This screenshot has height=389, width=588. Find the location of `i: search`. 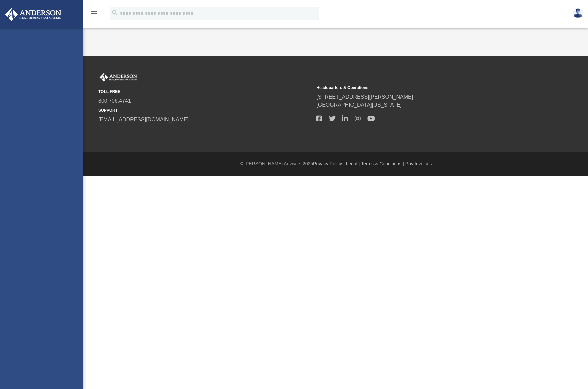

i: search is located at coordinates (115, 13).